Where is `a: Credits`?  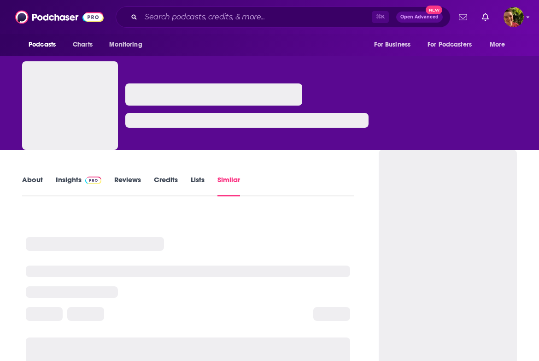
a: Credits is located at coordinates (166, 186).